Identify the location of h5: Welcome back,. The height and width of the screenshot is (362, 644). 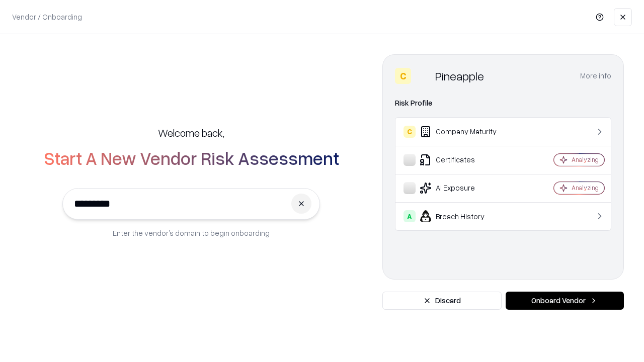
(191, 132).